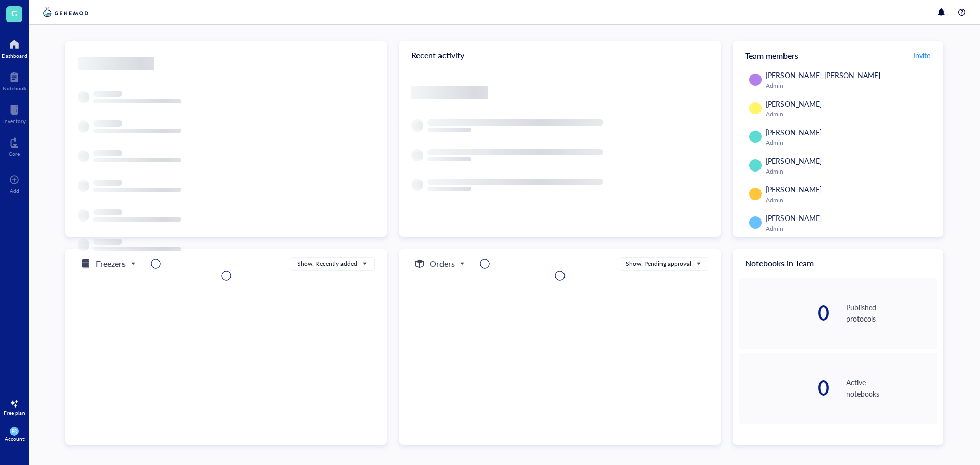 Image resolution: width=980 pixels, height=465 pixels. I want to click on div: Show: Pending approval, so click(658, 264).